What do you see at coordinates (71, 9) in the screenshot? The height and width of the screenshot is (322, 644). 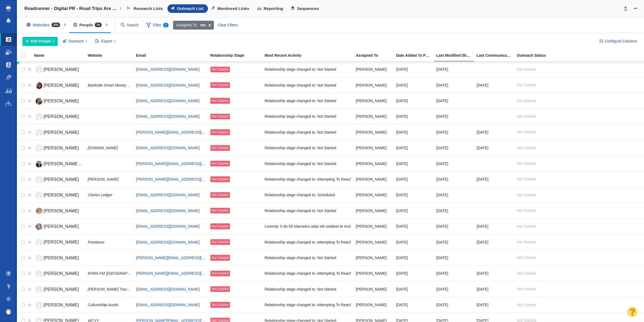 I see `h4: Roadrunner - Digital PR - Road Trips Are Back: The Summer 2025 American Vacation` at bounding box center [71, 9].